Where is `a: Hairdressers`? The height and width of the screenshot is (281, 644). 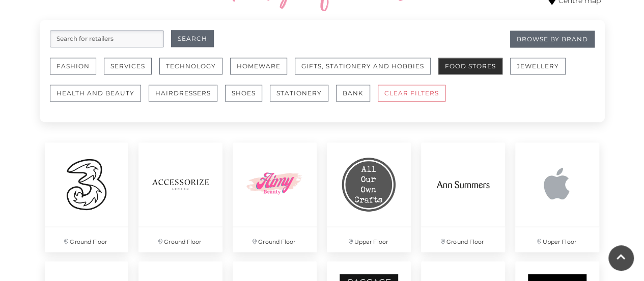
a: Hairdressers is located at coordinates (187, 98).